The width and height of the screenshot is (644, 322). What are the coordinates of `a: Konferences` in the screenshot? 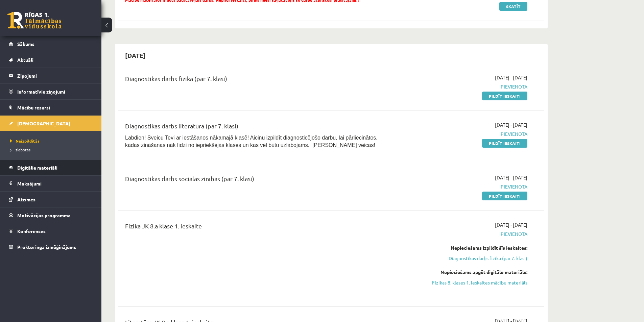 It's located at (50, 231).